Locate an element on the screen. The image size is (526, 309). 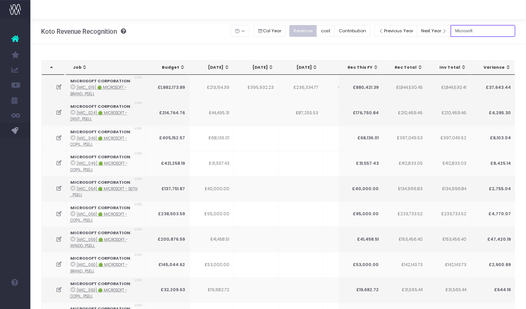
button: Contribution is located at coordinates (352, 31).